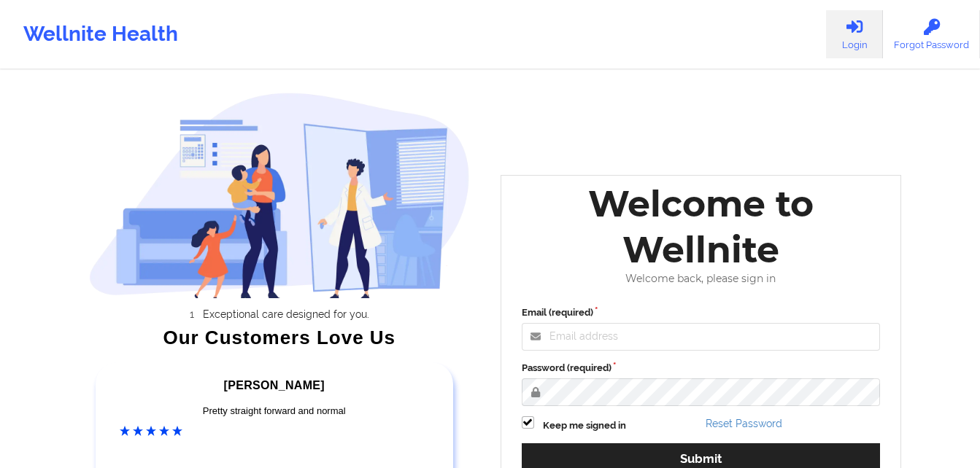 The height and width of the screenshot is (468, 980). I want to click on a: Reset Password, so click(744, 423).